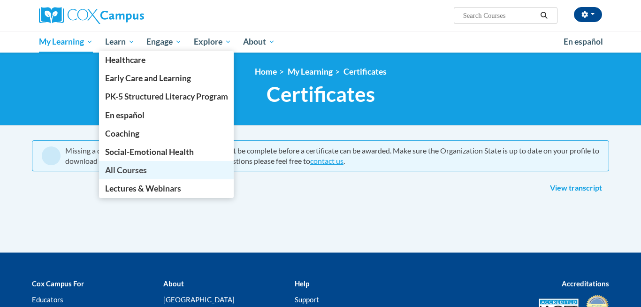 The image size is (641, 307). What do you see at coordinates (128, 15) in the screenshot?
I see `a: Cox Campus` at bounding box center [128, 15].